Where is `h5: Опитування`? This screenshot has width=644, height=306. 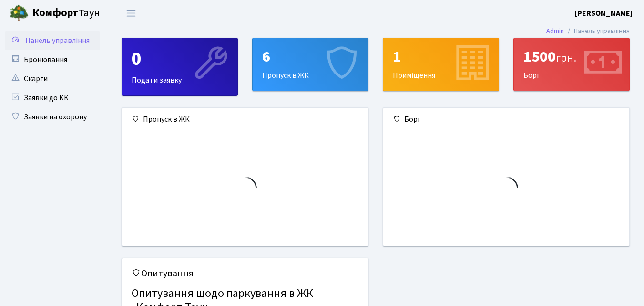
h5: Опитування is located at coordinates (245, 273).